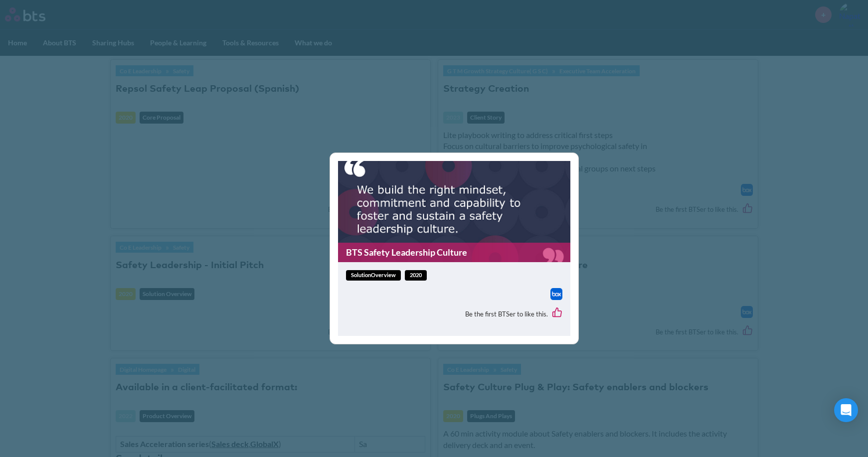  What do you see at coordinates (416, 275) in the screenshot?
I see `span: 2020` at bounding box center [416, 275].